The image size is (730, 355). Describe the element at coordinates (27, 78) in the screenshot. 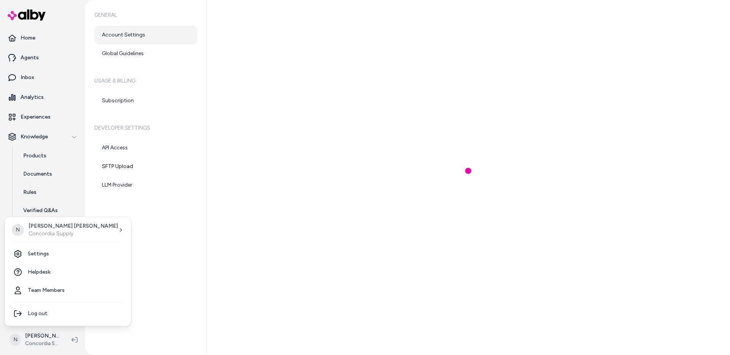

I see `p: Inbox` at that location.